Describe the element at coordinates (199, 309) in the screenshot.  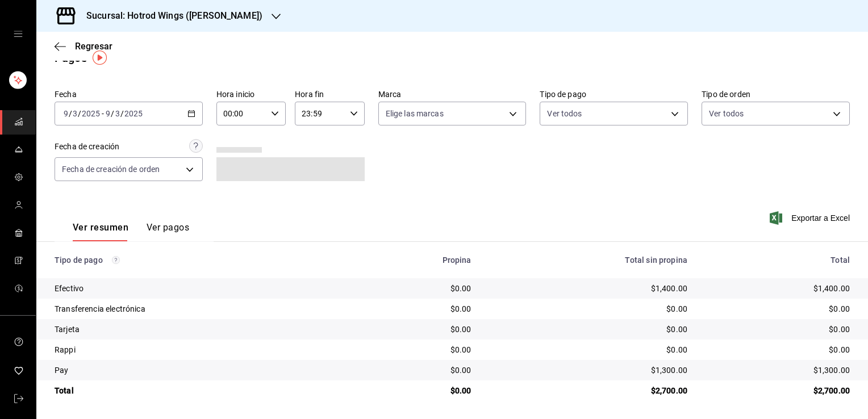
I see `div: Transferencia electrónica` at that location.